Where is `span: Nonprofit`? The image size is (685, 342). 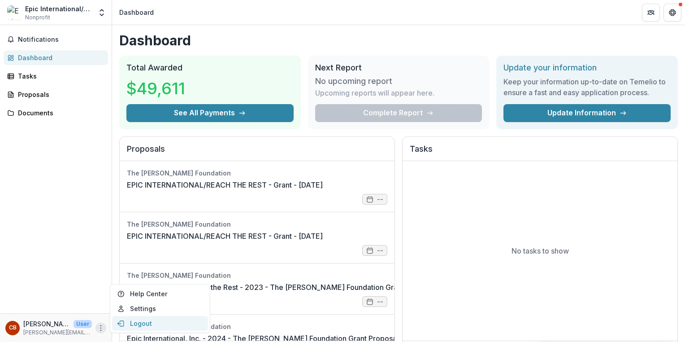 span: Nonprofit is located at coordinates (38, 17).